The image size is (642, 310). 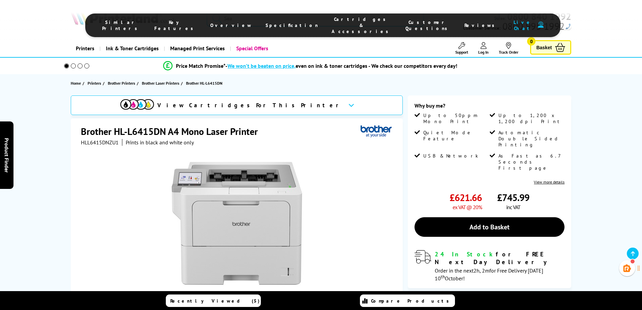 What do you see at coordinates (121, 25) in the screenshot?
I see `span: Similar Printers` at bounding box center [121, 25].